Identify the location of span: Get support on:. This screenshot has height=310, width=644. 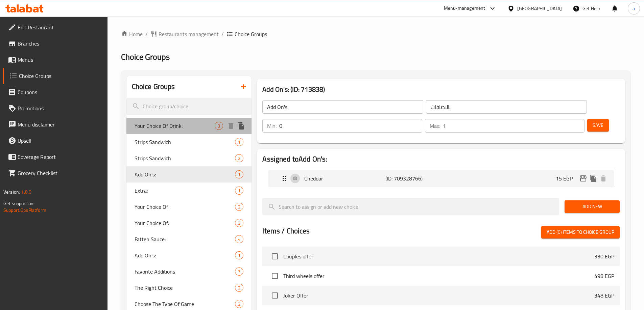
(19, 203).